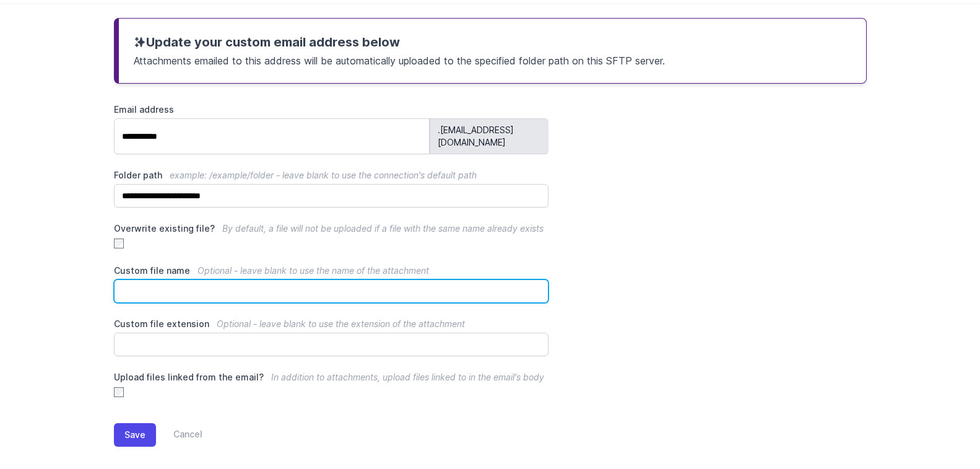  What do you see at coordinates (407, 377) in the screenshot?
I see `span: In addition to attachments, upload files linked to in the email's body` at bounding box center [407, 377].